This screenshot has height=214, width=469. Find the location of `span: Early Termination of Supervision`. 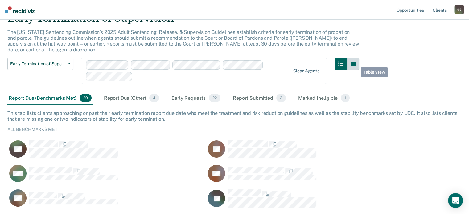

span: Early Termination of Supervision is located at coordinates (38, 64).